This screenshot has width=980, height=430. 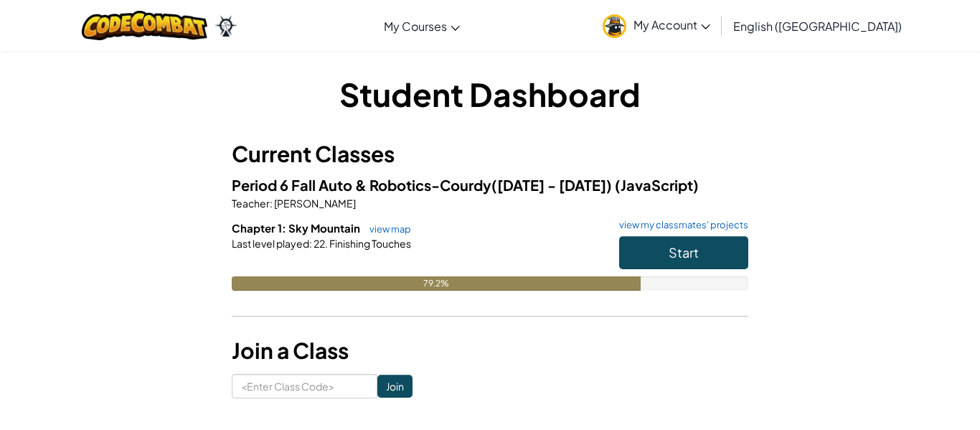 What do you see at coordinates (490, 94) in the screenshot?
I see `h1: Student Dashboard` at bounding box center [490, 94].